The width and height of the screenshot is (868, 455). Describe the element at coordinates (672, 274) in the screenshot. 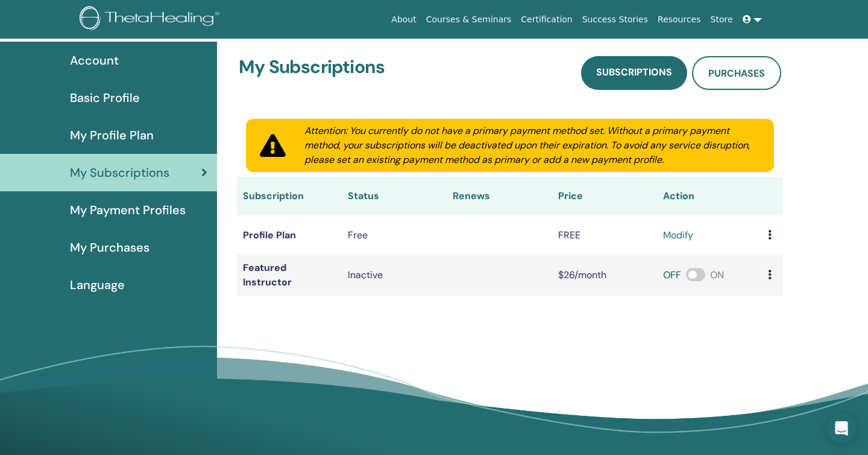

I see `span: OFF` at that location.